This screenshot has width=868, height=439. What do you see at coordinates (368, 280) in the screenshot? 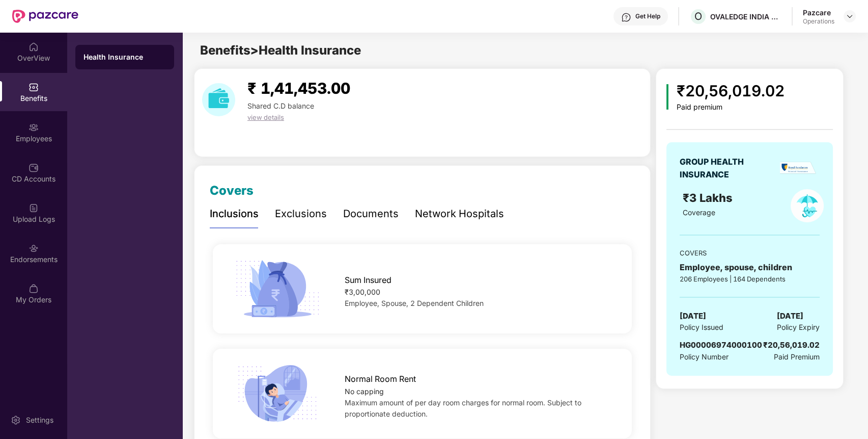
I see `span: Sum Insured` at bounding box center [368, 280].